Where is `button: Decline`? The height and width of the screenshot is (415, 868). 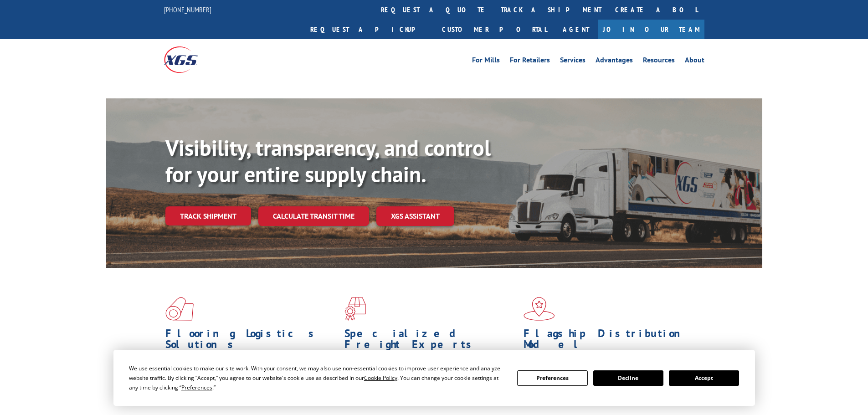
button: Decline is located at coordinates (628, 378).